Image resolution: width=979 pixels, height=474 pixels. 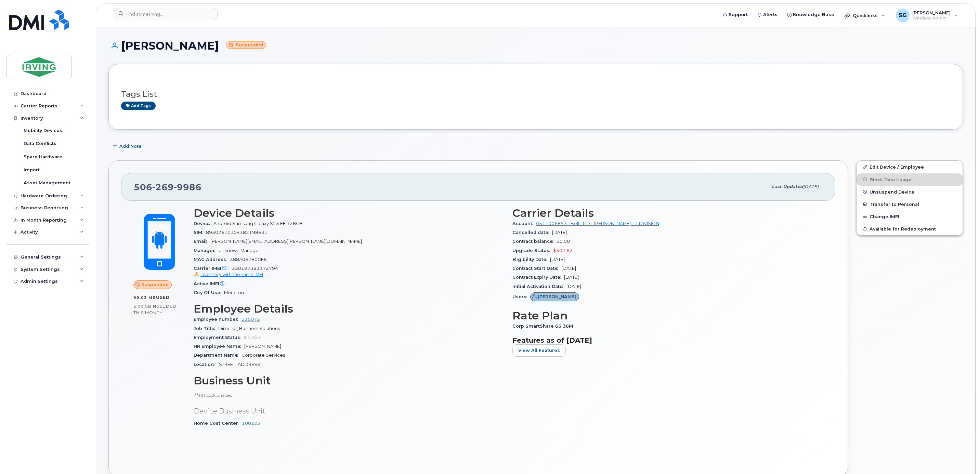 What do you see at coordinates (217, 355) in the screenshot?
I see `span: Department Name` at bounding box center [217, 355].